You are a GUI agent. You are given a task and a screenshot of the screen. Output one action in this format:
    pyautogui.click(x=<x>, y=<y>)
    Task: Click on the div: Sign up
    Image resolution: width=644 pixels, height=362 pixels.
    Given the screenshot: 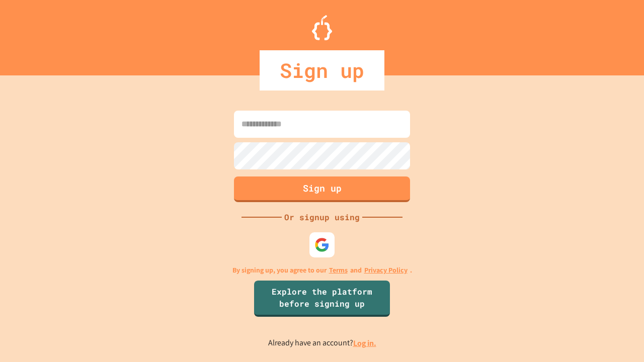 What is the action you would take?
    pyautogui.click(x=322, y=70)
    